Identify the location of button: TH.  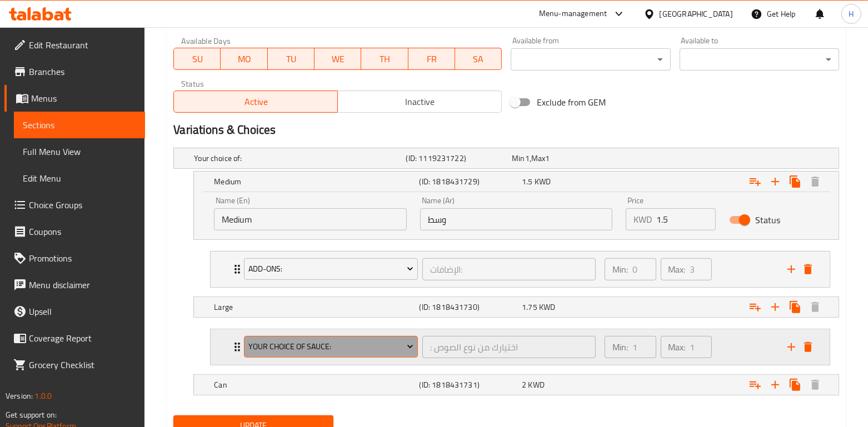
(384, 59).